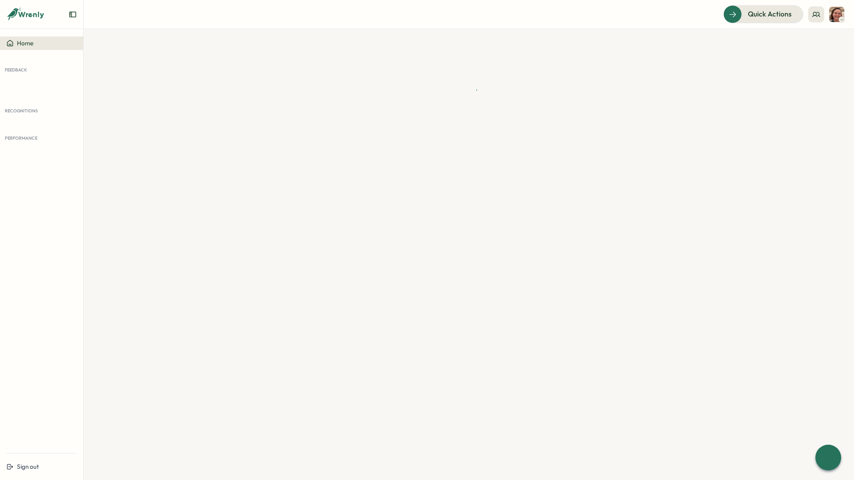 The height and width of the screenshot is (480, 854). What do you see at coordinates (836, 14) in the screenshot?
I see `img: Charley Watters` at bounding box center [836, 14].